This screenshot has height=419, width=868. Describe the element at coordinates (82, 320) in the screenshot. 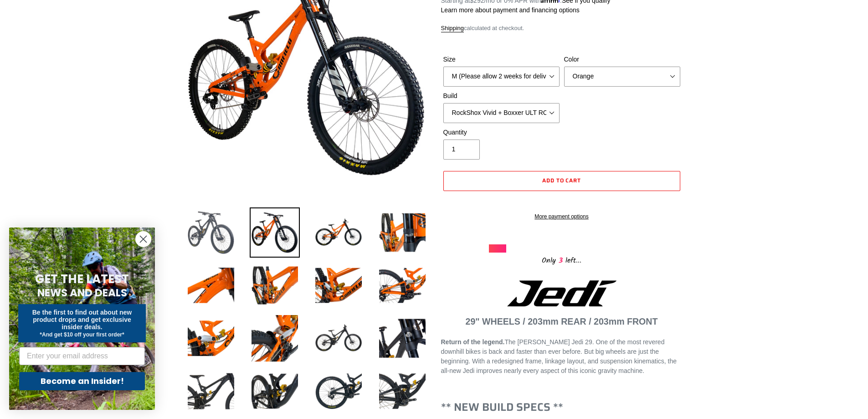

I see `span: Be the first to find out about new product drops and get exclusive insider deals.` at that location.